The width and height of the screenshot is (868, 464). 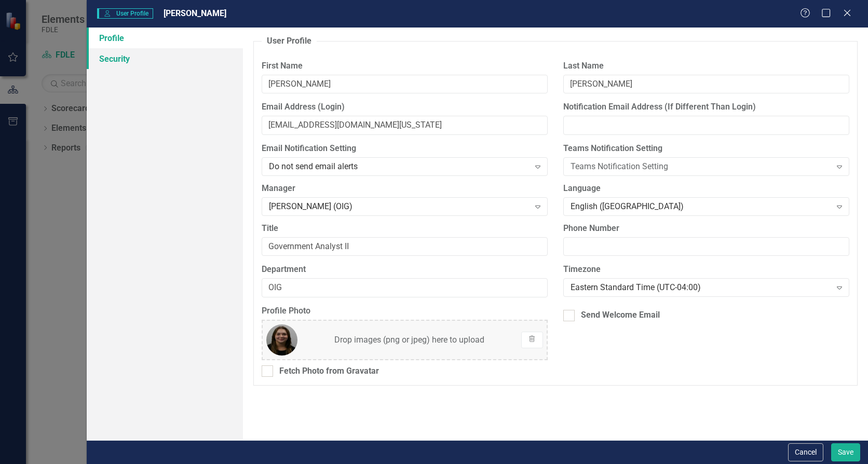 What do you see at coordinates (289, 41) in the screenshot?
I see `legend: User Profile` at bounding box center [289, 41].